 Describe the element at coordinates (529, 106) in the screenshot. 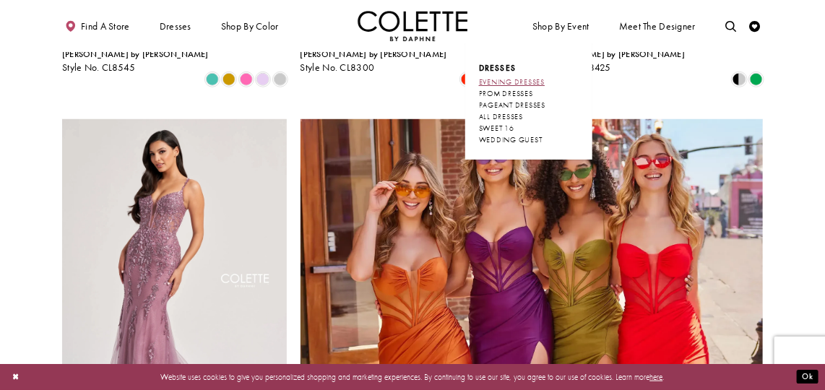

I see `a: PAGEANT DRESSES` at that location.